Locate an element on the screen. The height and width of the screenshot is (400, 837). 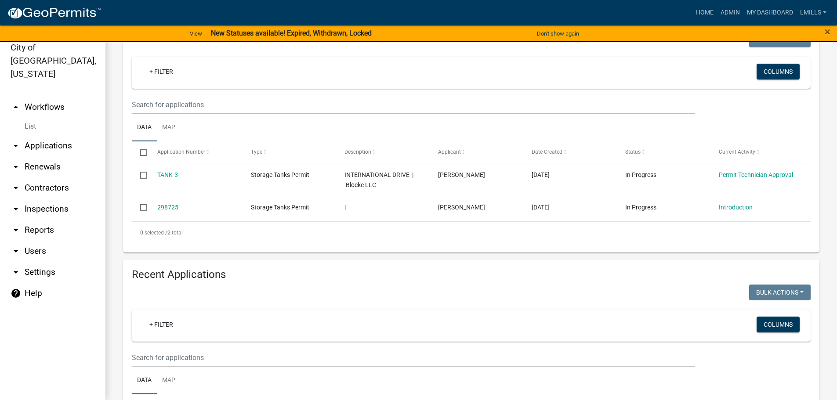
a: TANK-3 is located at coordinates (167, 175).